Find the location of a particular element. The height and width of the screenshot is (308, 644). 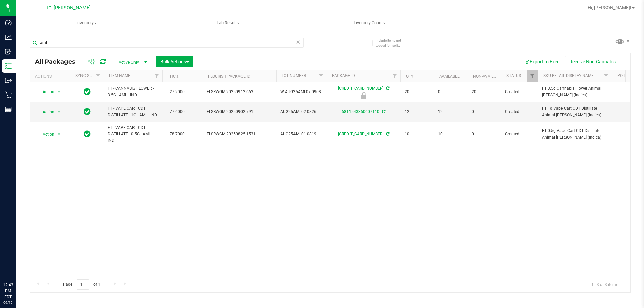

span: FLSRWGM-20250912-663 is located at coordinates (240, 92).